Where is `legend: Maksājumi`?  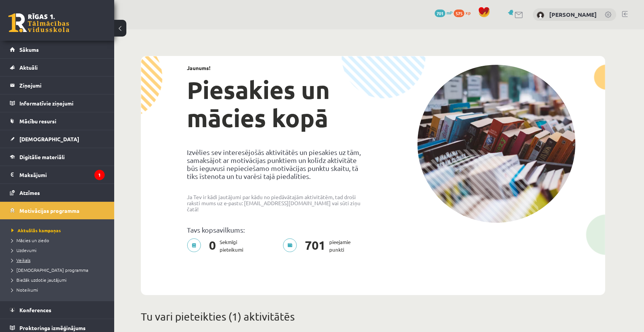
legend: Maksājumi is located at coordinates (62, 175).